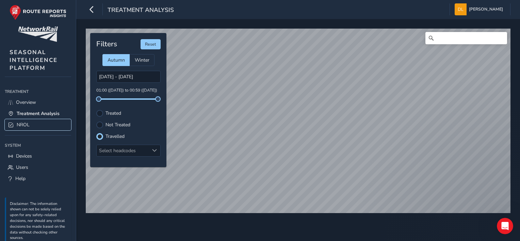 The image size is (520, 241). What do you see at coordinates (38, 34) in the screenshot?
I see `img: customer logo` at bounding box center [38, 34].